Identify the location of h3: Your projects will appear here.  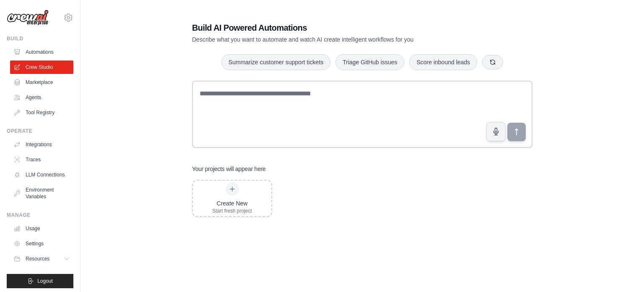
(229, 169).